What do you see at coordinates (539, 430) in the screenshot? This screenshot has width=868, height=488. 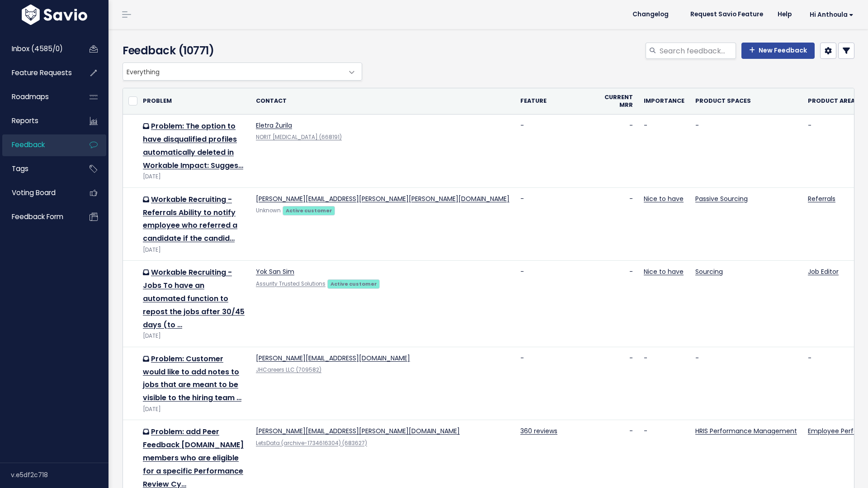 I see `a: 360 reviews` at bounding box center [539, 430].